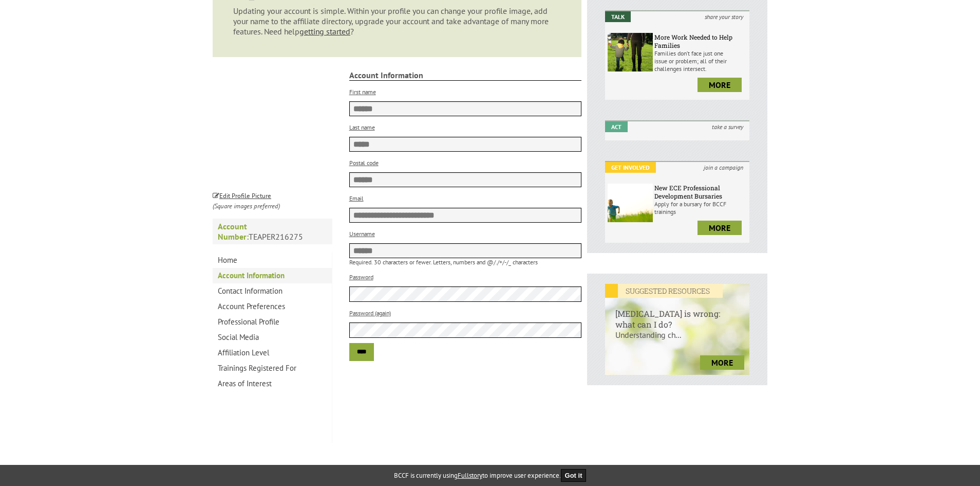 This screenshot has height=486, width=980. What do you see at coordinates (701, 60) in the screenshot?
I see `p: Families don’t face just one issue or problem; all of their challenges intersect.` at bounding box center [701, 60].